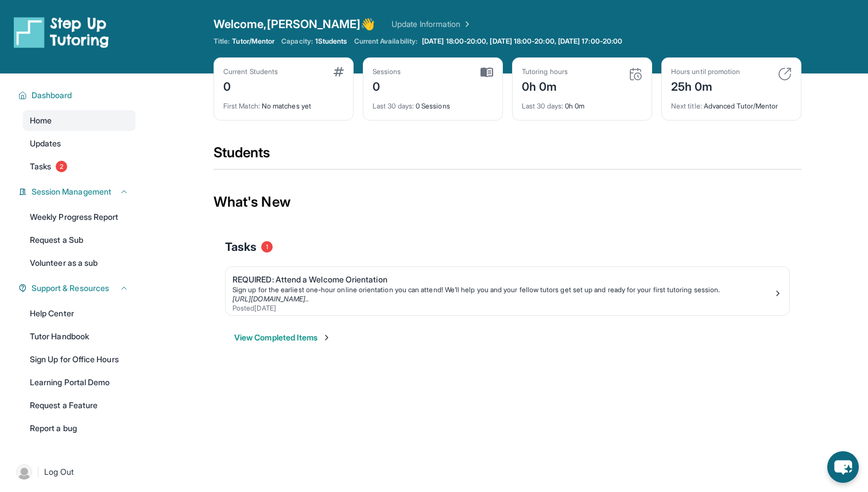 The image size is (868, 492). I want to click on div: Current Students, so click(251, 72).